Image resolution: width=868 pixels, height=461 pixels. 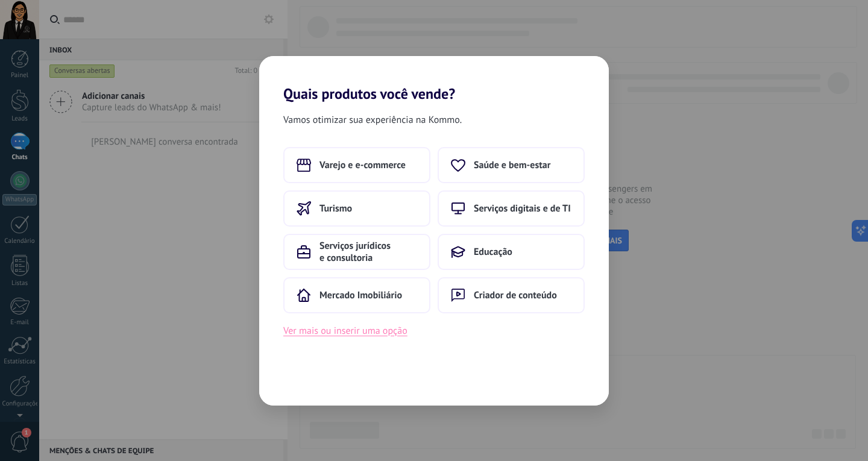 What do you see at coordinates (493, 252) in the screenshot?
I see `span: Educação` at bounding box center [493, 252].